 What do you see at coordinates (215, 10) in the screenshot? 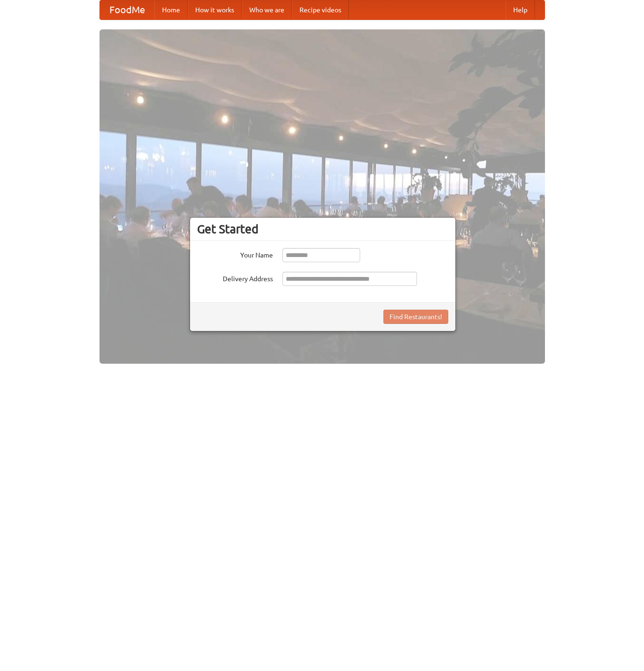
I see `a: How it works` at bounding box center [215, 10].